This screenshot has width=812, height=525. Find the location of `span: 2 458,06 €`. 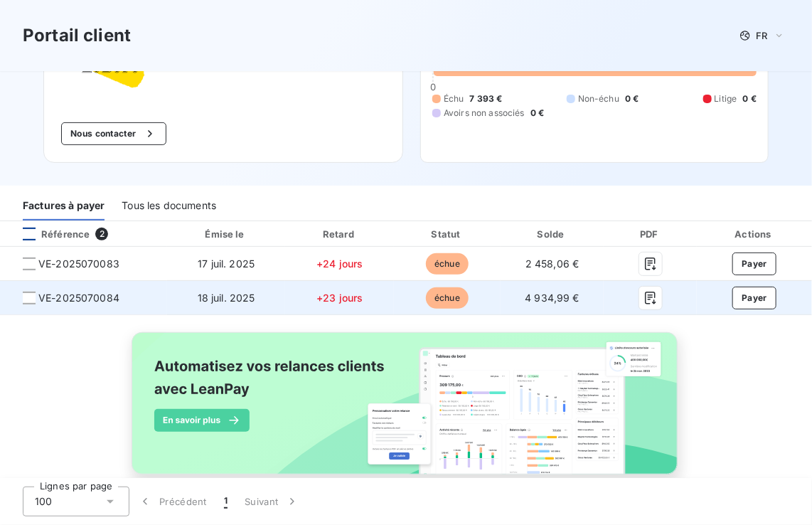

span: 2 458,06 € is located at coordinates (553, 263).